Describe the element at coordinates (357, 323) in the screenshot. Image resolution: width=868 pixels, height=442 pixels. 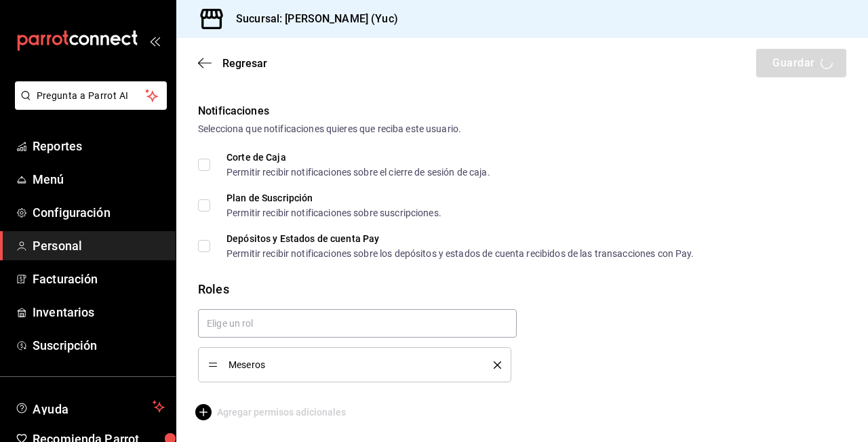
I see `input: Elige un rol` at that location.